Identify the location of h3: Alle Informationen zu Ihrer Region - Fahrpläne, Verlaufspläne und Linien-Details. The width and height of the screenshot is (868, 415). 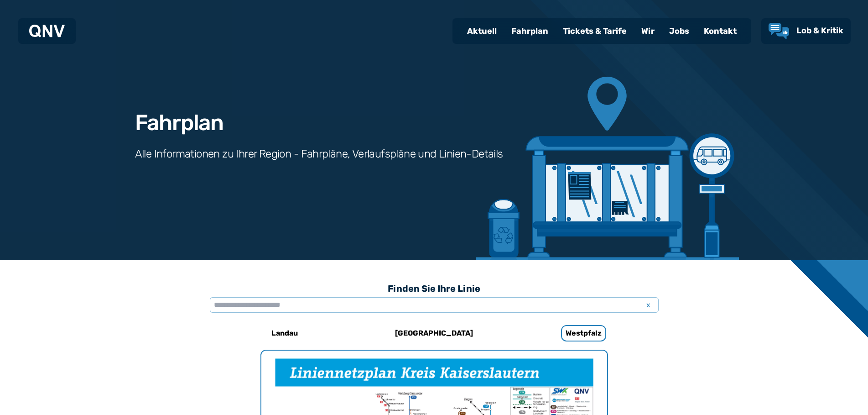
(319, 154).